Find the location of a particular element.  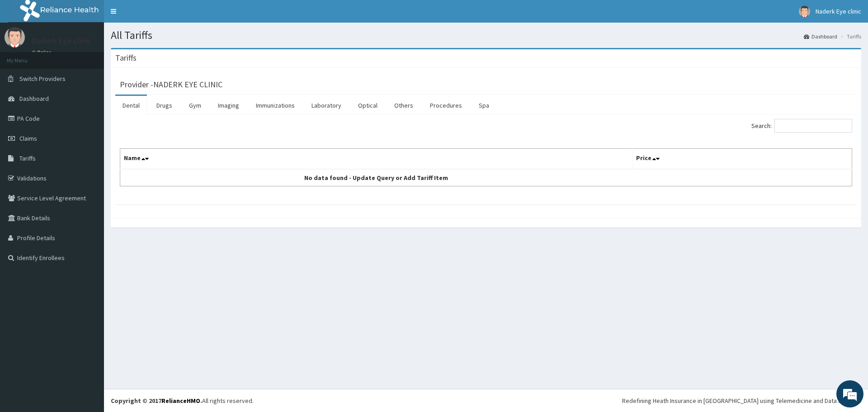

p: Naderk Eye clinic is located at coordinates (62, 40).